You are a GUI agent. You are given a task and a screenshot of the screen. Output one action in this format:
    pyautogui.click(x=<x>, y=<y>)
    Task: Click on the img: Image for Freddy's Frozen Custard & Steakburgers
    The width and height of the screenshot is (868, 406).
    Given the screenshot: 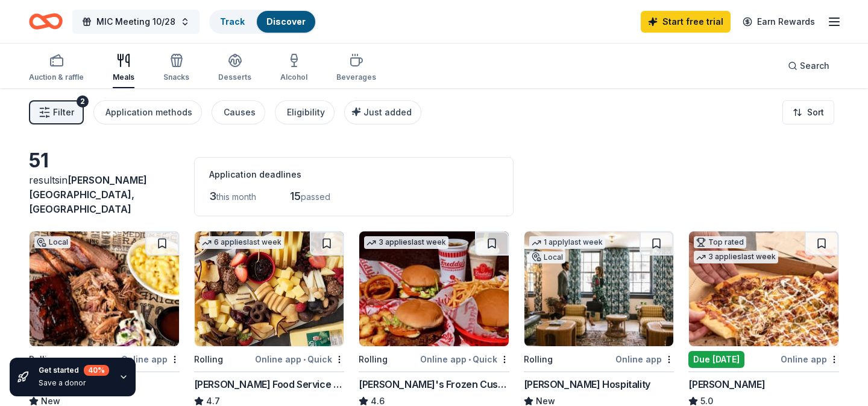 What is the action you would take?
    pyautogui.click(x=434, y=288)
    